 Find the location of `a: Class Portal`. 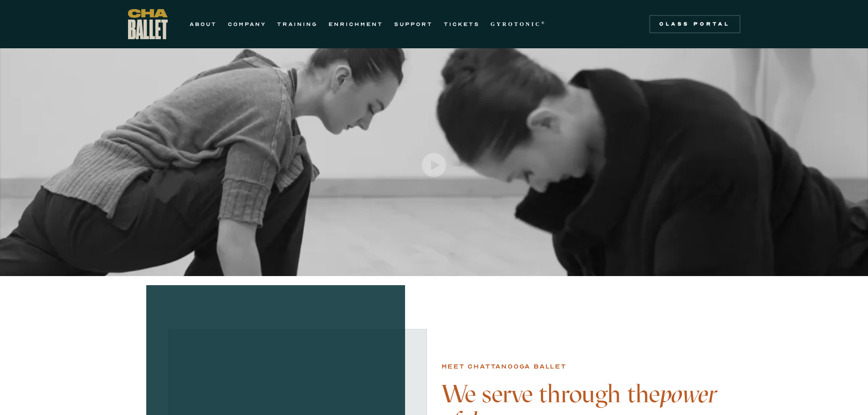

a: Class Portal is located at coordinates (695, 24).